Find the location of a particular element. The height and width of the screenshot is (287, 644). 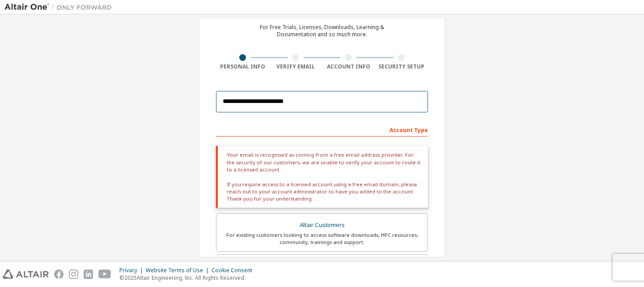

div: Altair Customers is located at coordinates (322, 225).